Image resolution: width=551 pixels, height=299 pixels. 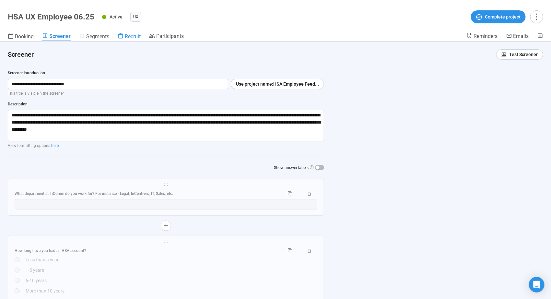 What do you see at coordinates (166, 93) in the screenshot?
I see `p: This title is visible in the screener` at bounding box center [166, 93].